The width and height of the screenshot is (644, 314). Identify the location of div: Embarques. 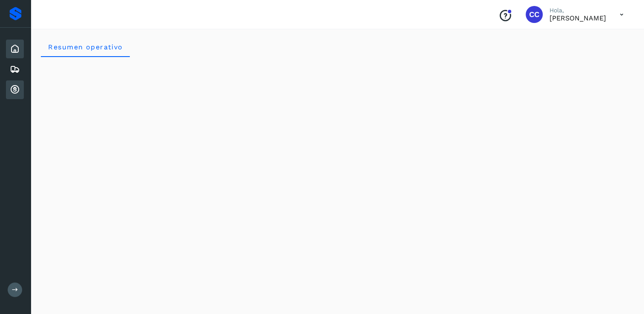
(15, 69).